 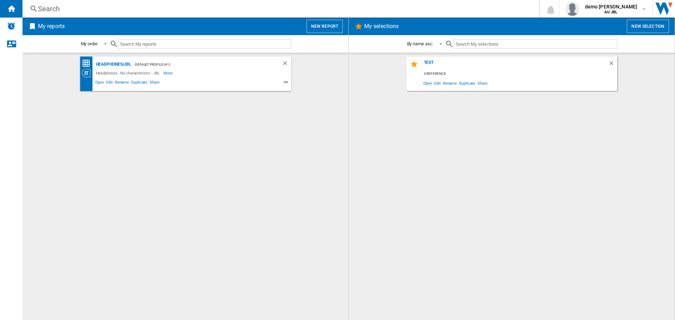 What do you see at coordinates (113, 64) in the screenshot?
I see `div: Headphones/JBL` at bounding box center [113, 64].